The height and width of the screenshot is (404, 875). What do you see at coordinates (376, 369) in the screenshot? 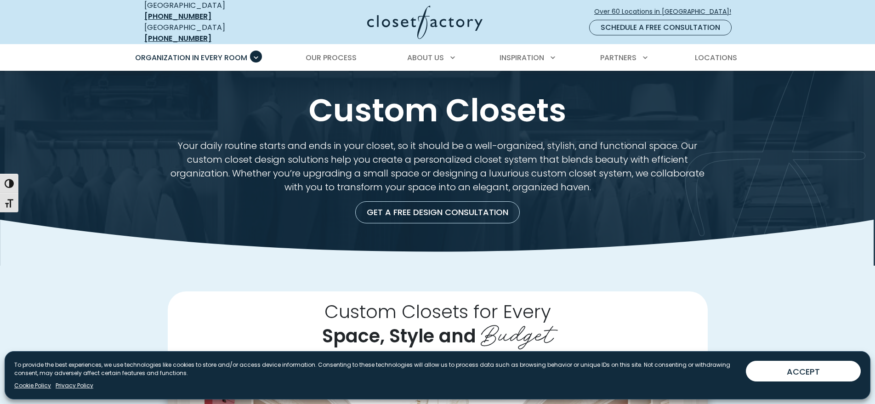
I see `p: To provide the best experiences, we use technologies like cookies to store and/or access device i...` at bounding box center [376, 369].